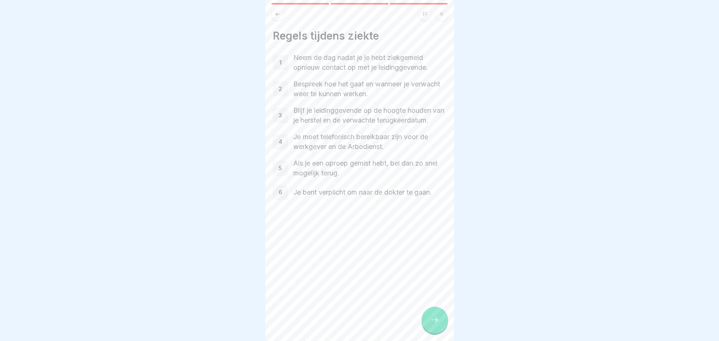 The height and width of the screenshot is (341, 719). I want to click on p: Neem de dag nadat je je hebt ziekgemeld opnieuw contact op met je leidinggevende., so click(370, 63).